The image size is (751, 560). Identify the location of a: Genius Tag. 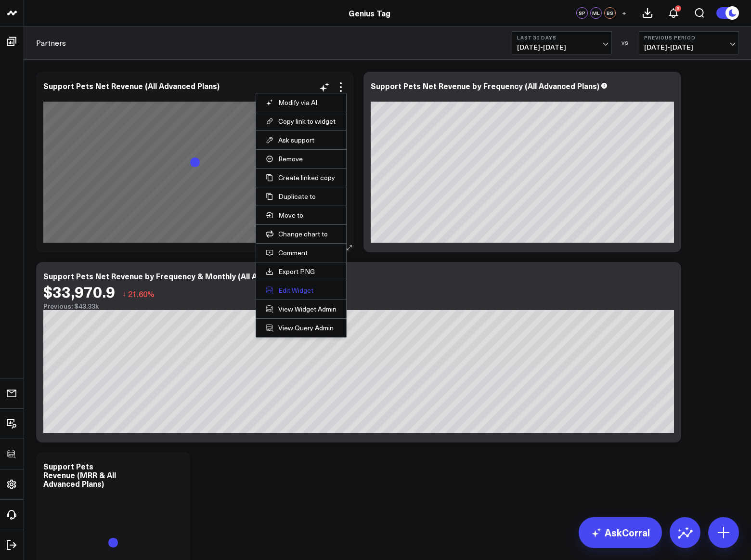
(369, 13).